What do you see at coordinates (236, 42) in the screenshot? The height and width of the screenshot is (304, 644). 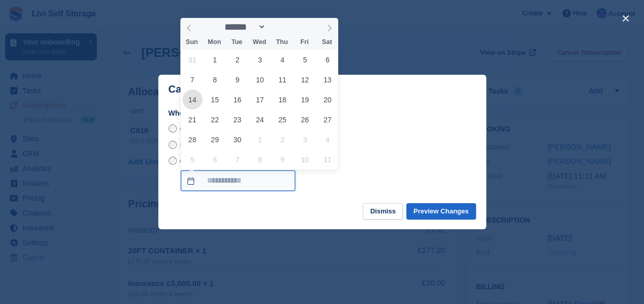 I see `span: Tue` at bounding box center [236, 42].